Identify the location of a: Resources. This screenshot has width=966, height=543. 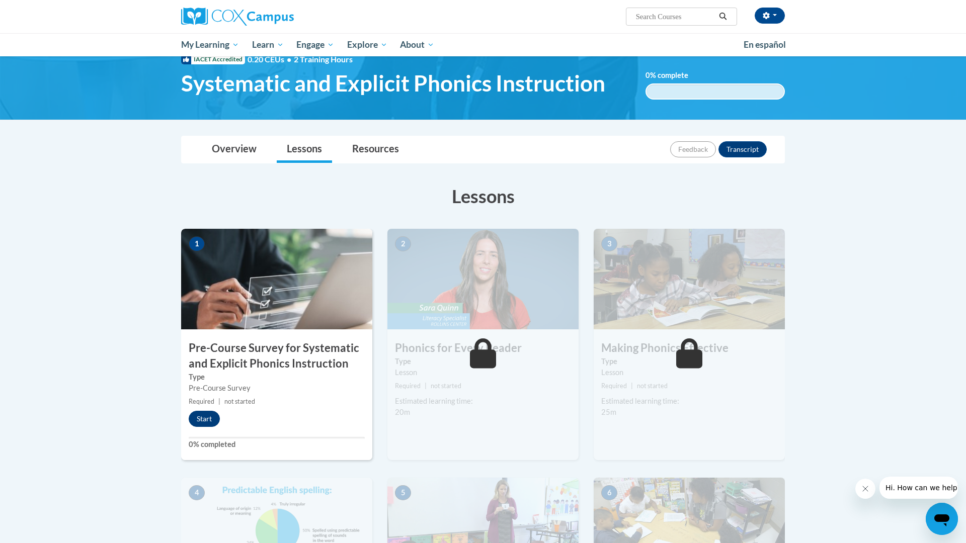
(375, 149).